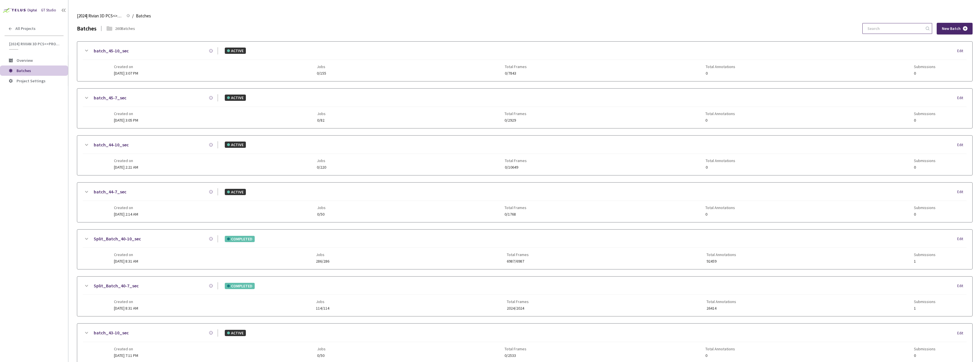  What do you see at coordinates (111, 144) in the screenshot?
I see `a: batch_44-10_sec` at bounding box center [111, 144].